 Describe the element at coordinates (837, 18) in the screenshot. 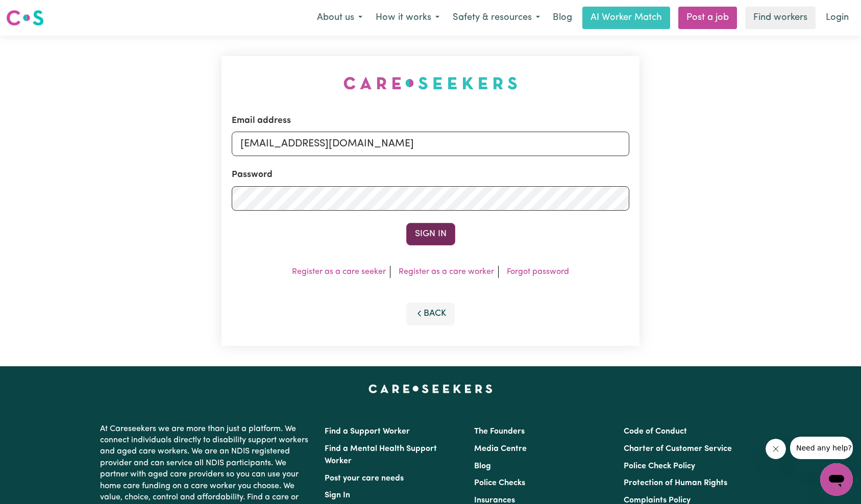

I see `a: Login` at that location.